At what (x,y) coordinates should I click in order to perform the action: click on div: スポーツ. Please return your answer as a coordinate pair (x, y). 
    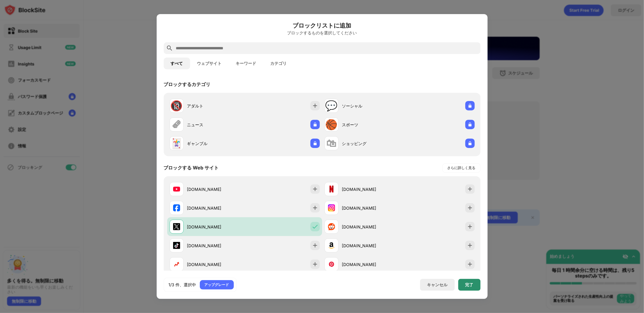
    Looking at the image, I should click on (371, 124).